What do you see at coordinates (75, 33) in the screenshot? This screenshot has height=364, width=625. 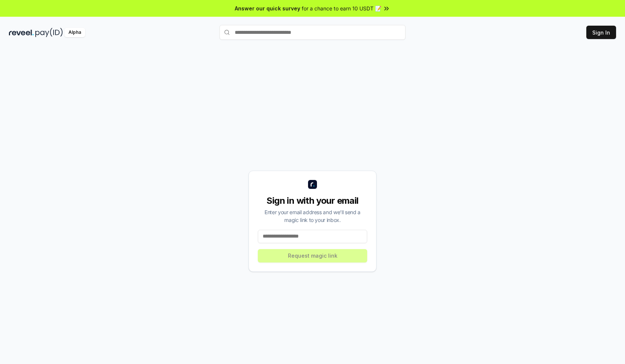 I see `div: Alpha` at bounding box center [75, 33].